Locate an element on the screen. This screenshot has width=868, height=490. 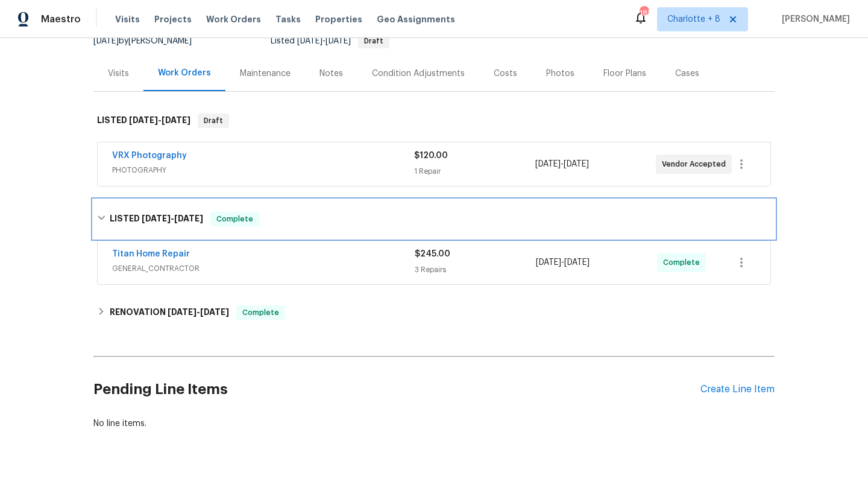
span: Listed is located at coordinates (330, 41).